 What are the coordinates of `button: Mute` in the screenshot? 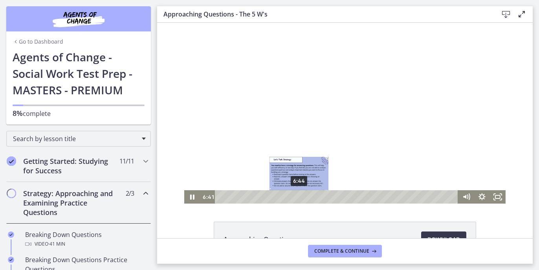 It's located at (309, 174).